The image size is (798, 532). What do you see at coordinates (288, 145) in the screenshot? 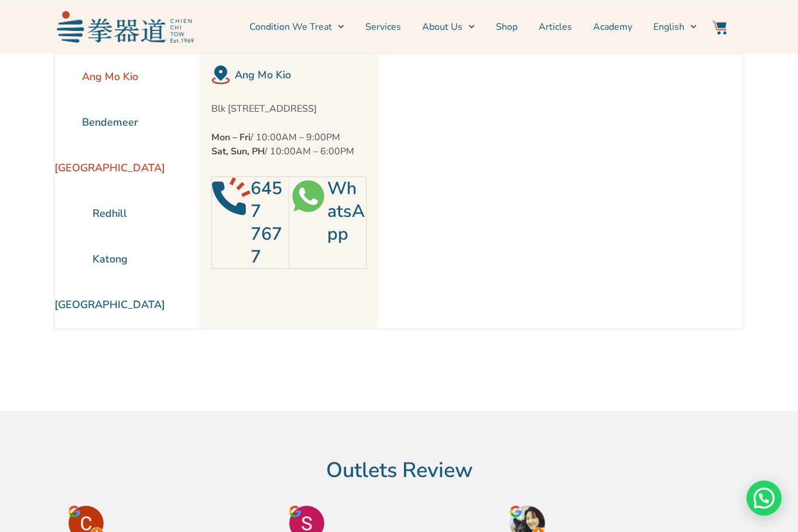
I see `p: / 10:00AM – 9:00PM / 10:00AM – 6:00PM` at bounding box center [288, 145].